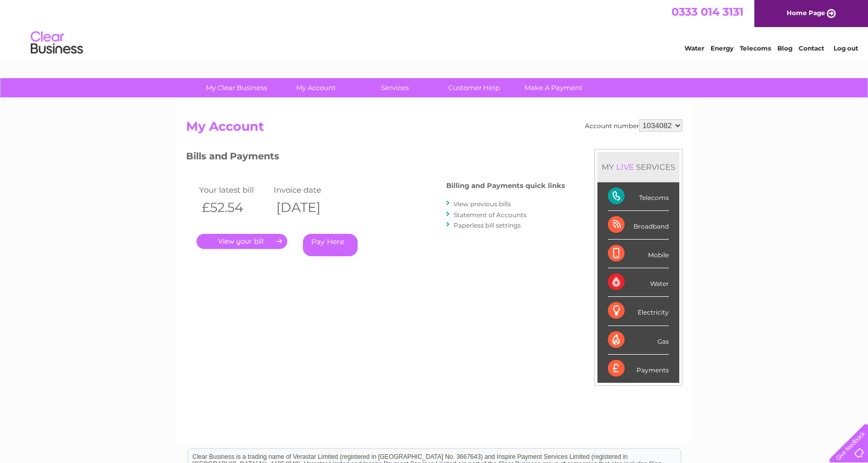 The height and width of the screenshot is (463, 868). Describe the element at coordinates (707, 12) in the screenshot. I see `a: 0333 014 3131` at that location.